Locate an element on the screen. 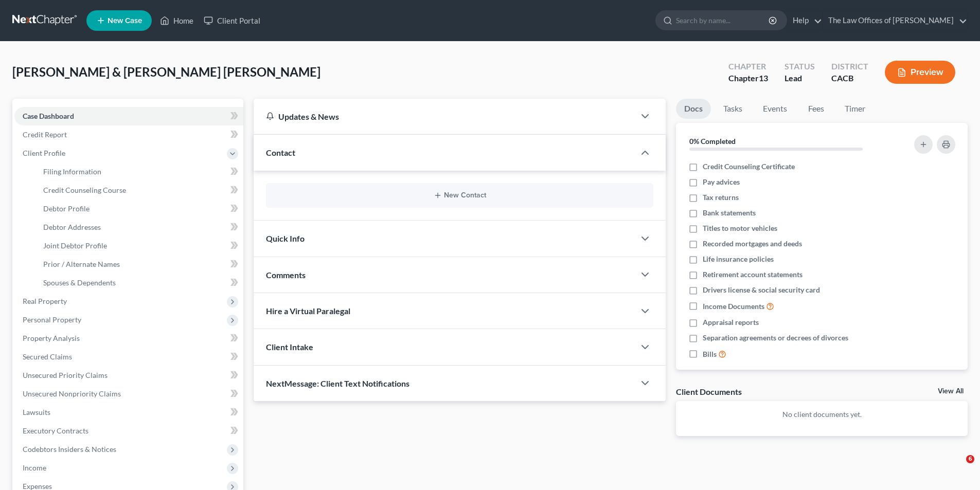 This screenshot has height=490, width=980. a: Lawsuits is located at coordinates (129, 413).